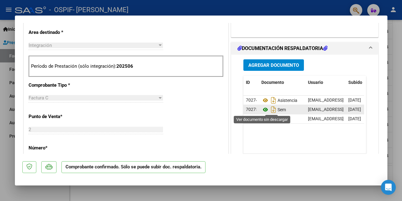 The width and height of the screenshot is (402, 201). I want to click on datatable-header-cell: ID, so click(251, 82).